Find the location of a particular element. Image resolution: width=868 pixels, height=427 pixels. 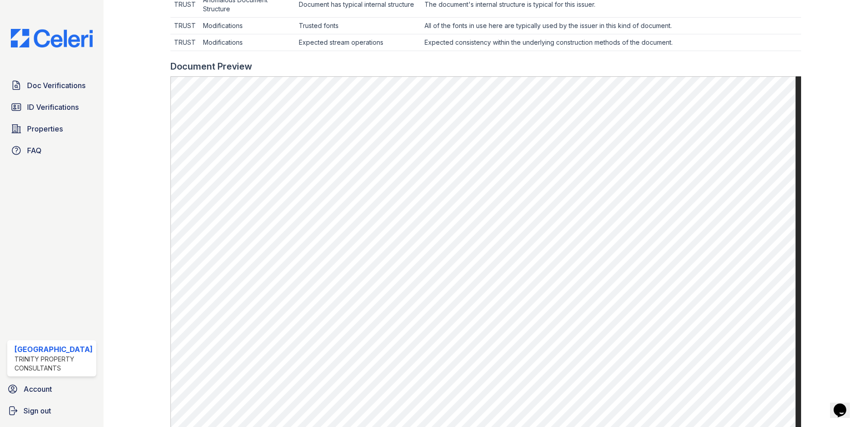

span: Account is located at coordinates (37, 389).